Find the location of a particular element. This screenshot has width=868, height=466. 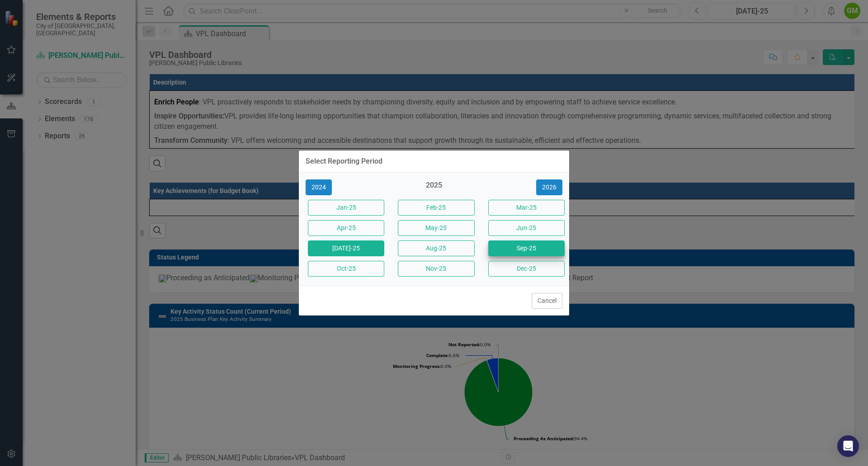

button: Jun-25 is located at coordinates (526, 227).